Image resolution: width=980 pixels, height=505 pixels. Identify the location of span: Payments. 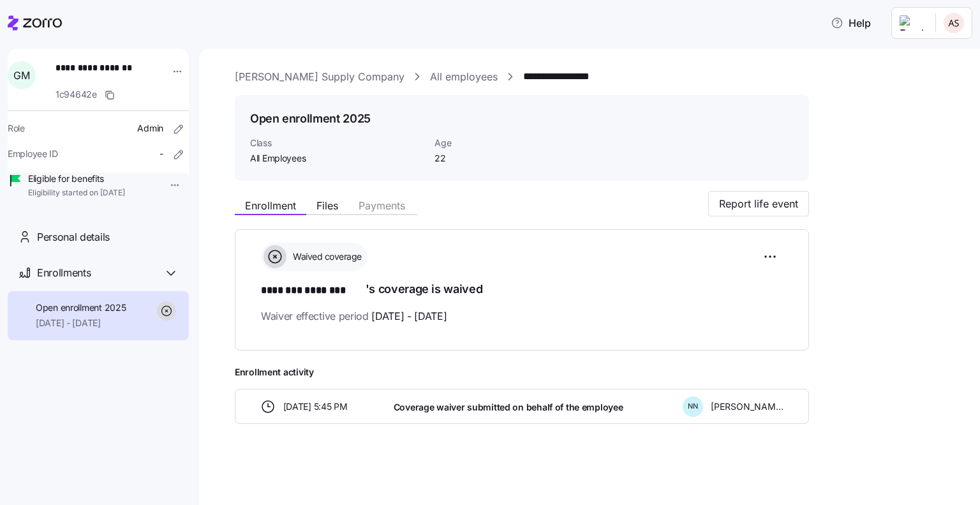
(382, 205).